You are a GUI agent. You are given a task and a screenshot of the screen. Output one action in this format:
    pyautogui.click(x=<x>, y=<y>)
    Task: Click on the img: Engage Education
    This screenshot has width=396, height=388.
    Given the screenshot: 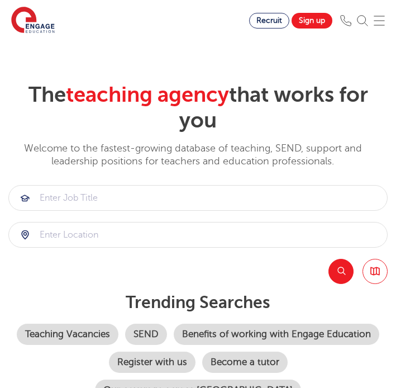 What is the action you would take?
    pyautogui.click(x=33, y=21)
    